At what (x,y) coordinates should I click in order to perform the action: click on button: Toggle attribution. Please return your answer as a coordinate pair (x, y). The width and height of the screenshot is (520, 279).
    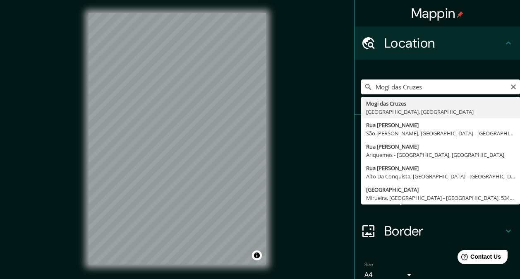
    Looking at the image, I should click on (257, 255).